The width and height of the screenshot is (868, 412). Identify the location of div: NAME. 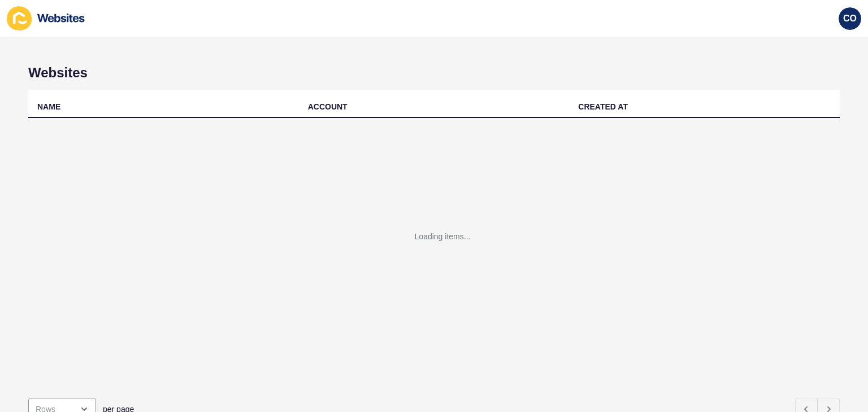
(49, 107).